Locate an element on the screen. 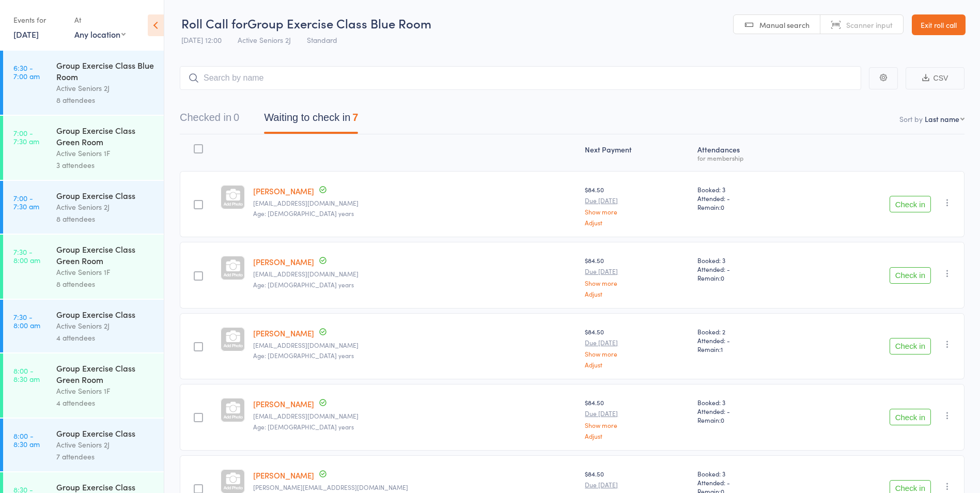  input: Search by name is located at coordinates (520, 78).